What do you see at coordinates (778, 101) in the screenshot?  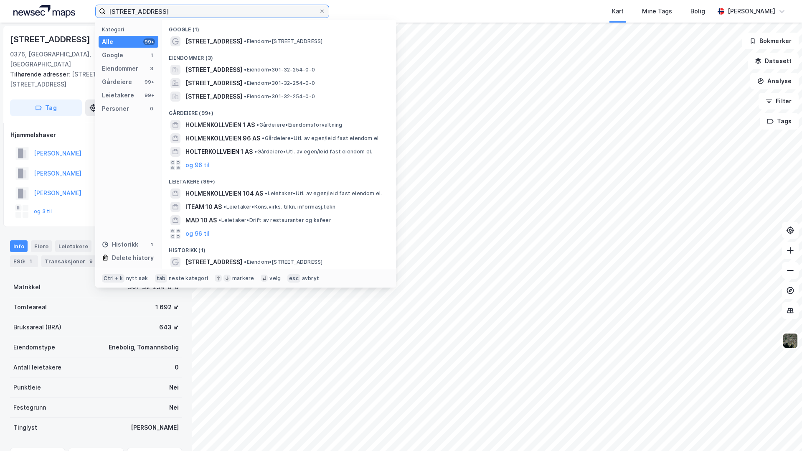 I see `button: Filter` at bounding box center [778, 101].